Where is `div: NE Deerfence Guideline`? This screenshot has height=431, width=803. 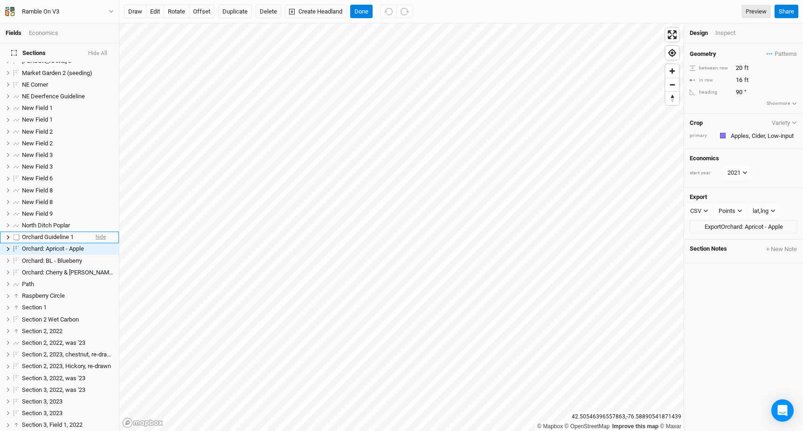 div: NE Deerfence Guideline is located at coordinates (68, 97).